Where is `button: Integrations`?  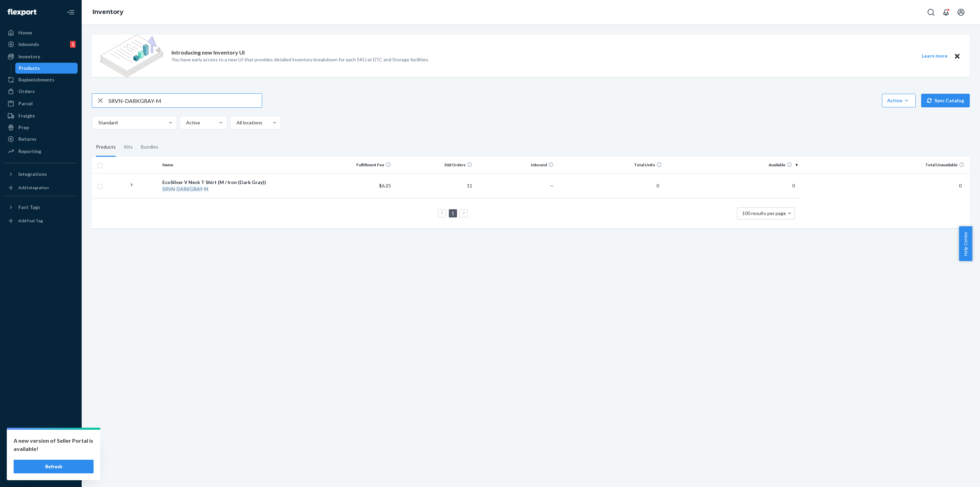
button: Integrations is located at coordinates (41, 174).